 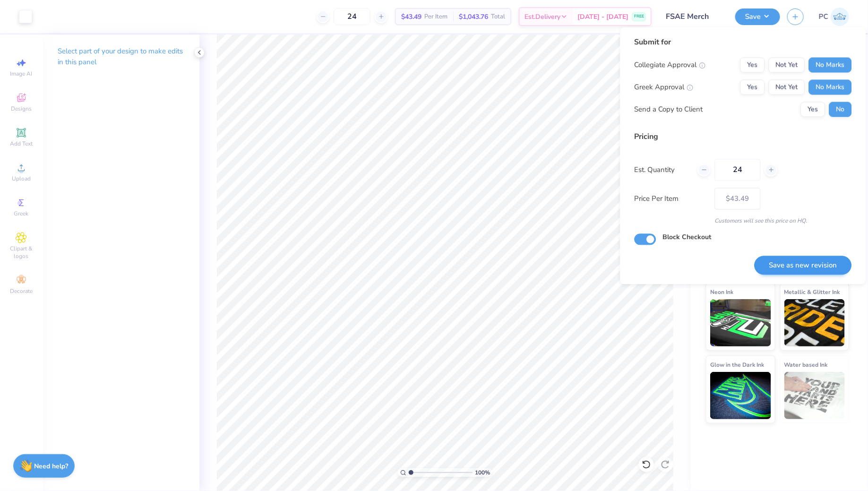 I want to click on span: Image AI, so click(x=21, y=74).